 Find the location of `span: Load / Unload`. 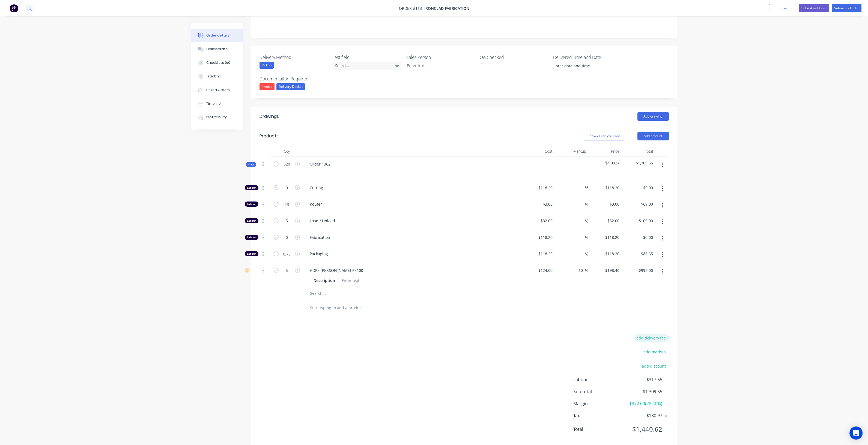

span: Load / Unload is located at coordinates (415, 221).